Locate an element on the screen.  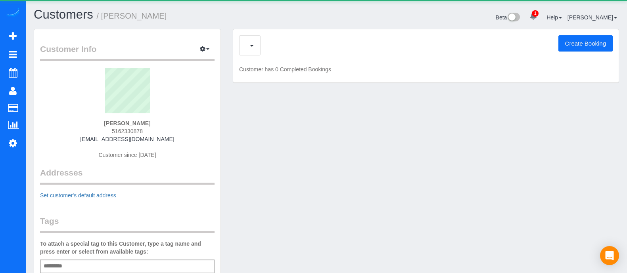
a: Automaid Logo is located at coordinates (13, 13).